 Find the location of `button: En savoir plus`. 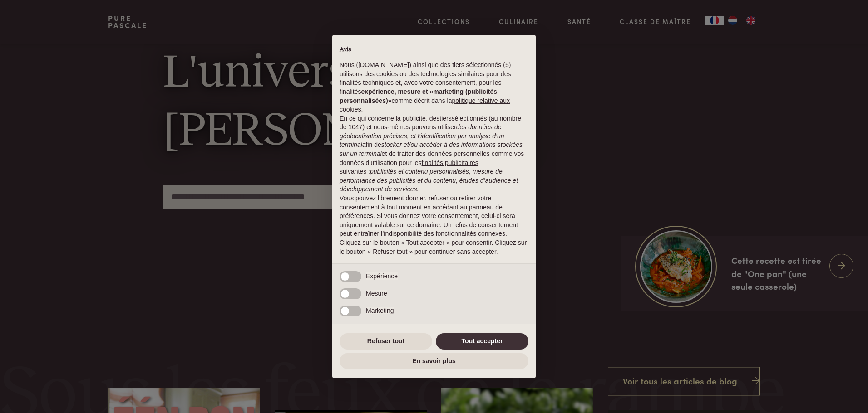

button: En savoir plus is located at coordinates (434, 361).